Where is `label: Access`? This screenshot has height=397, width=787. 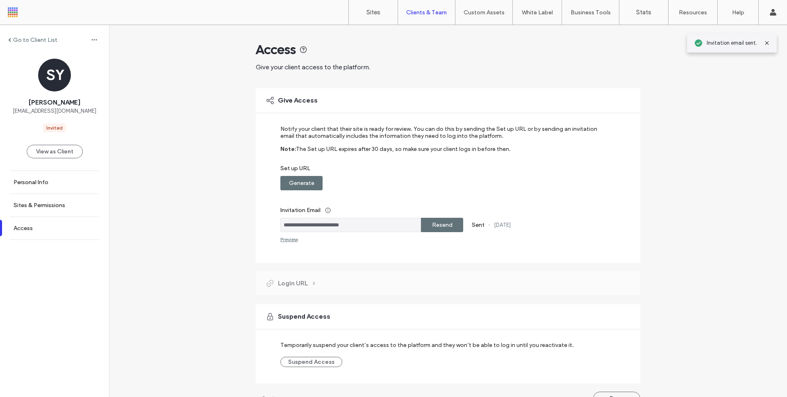
label: Access is located at coordinates (23, 228).